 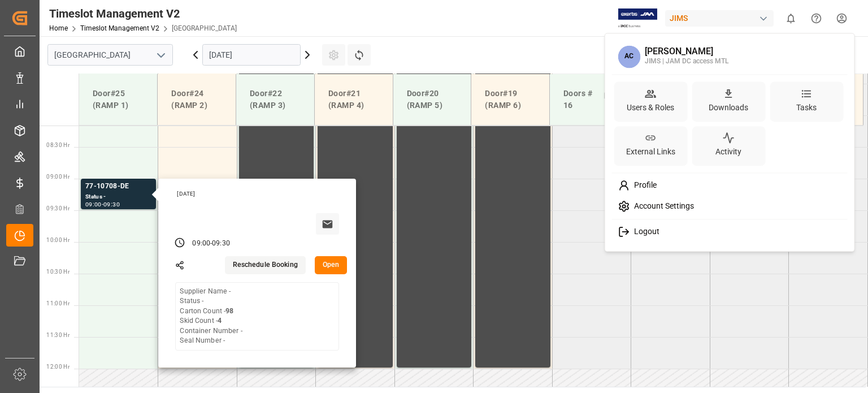 I want to click on div: External Links, so click(x=650, y=152).